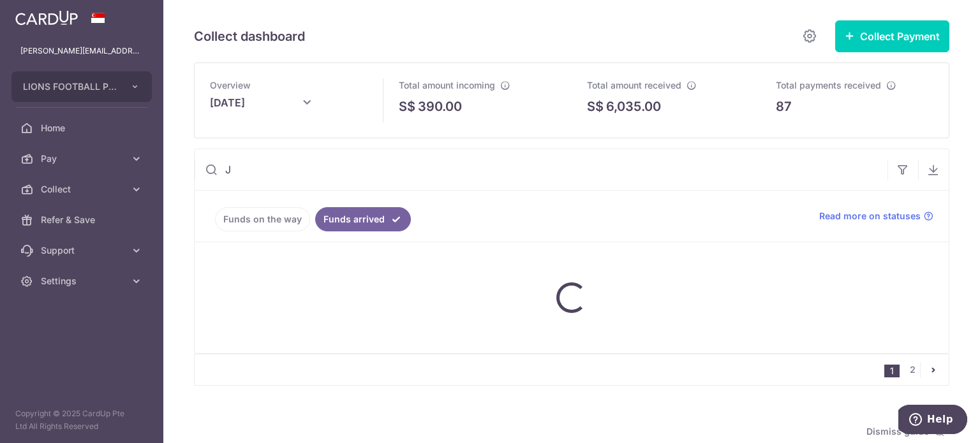 This screenshot has height=443, width=980. I want to click on a: Funds on the way, so click(262, 219).